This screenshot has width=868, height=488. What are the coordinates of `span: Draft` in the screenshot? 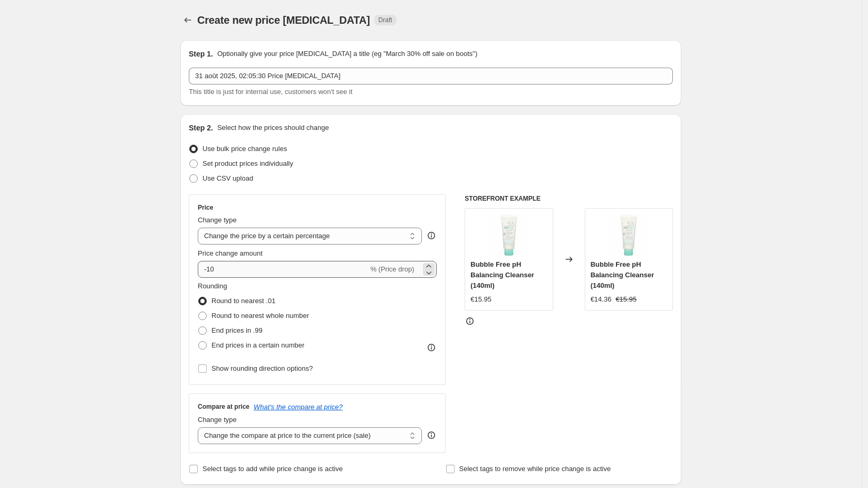 It's located at (386, 20).